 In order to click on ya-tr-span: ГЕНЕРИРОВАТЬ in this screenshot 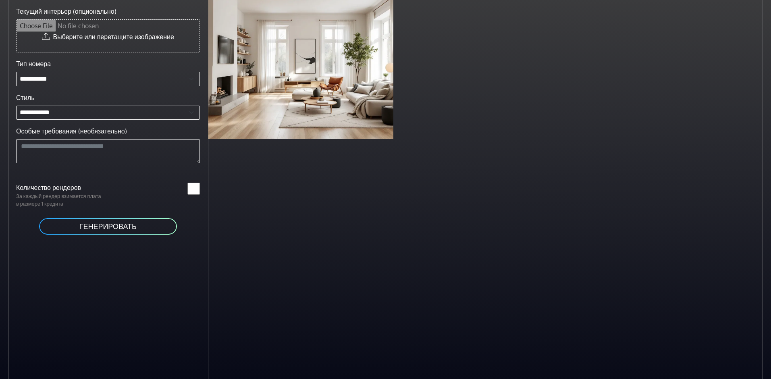, I will do `click(108, 226)`.